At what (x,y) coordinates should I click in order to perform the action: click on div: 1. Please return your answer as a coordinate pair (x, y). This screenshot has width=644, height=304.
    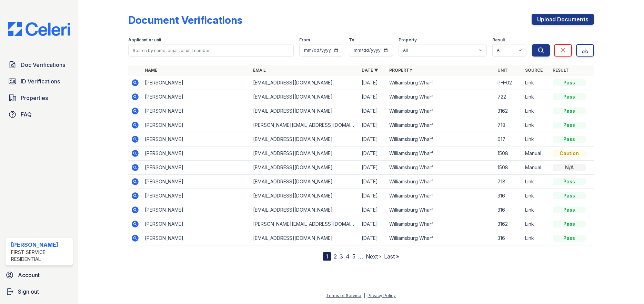
    Looking at the image, I should click on (327, 256).